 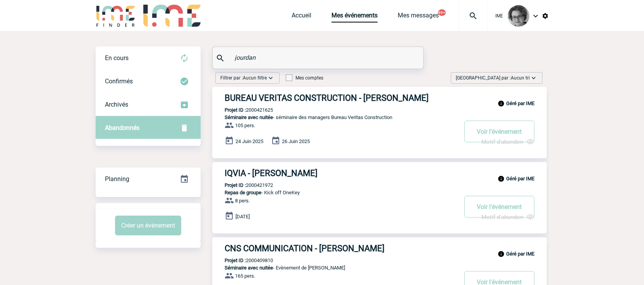 What do you see at coordinates (301, 17) in the screenshot?
I see `a: Accueil` at bounding box center [301, 17].